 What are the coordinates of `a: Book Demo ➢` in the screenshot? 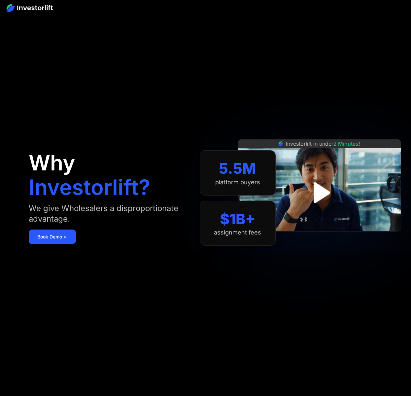 It's located at (52, 237).